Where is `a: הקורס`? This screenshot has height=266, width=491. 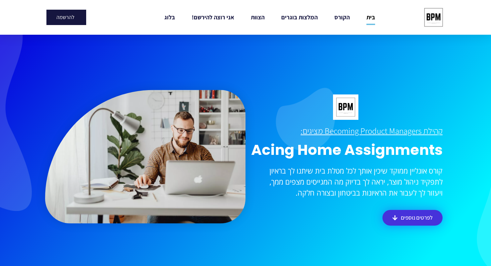 a: הקורס is located at coordinates (342, 17).